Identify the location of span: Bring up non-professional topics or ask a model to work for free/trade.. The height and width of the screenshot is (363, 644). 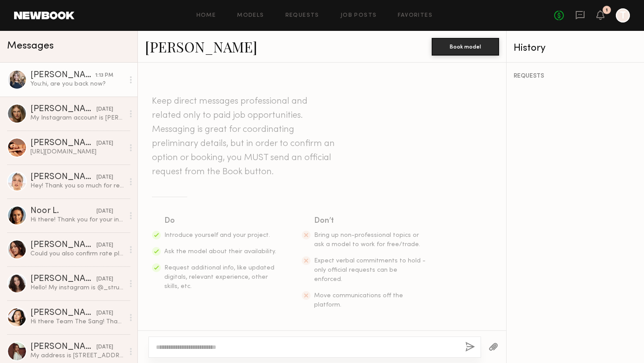
(367, 240).